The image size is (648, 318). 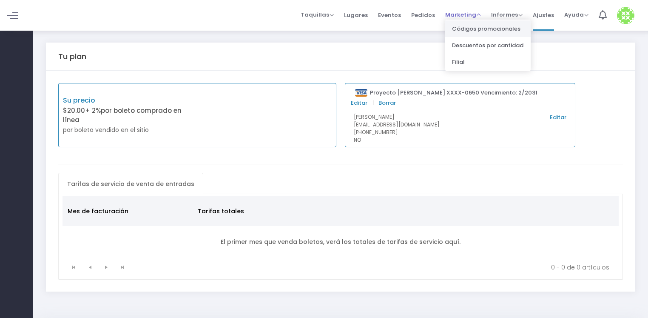 I want to click on font: Códigos promocionales, so click(x=486, y=28).